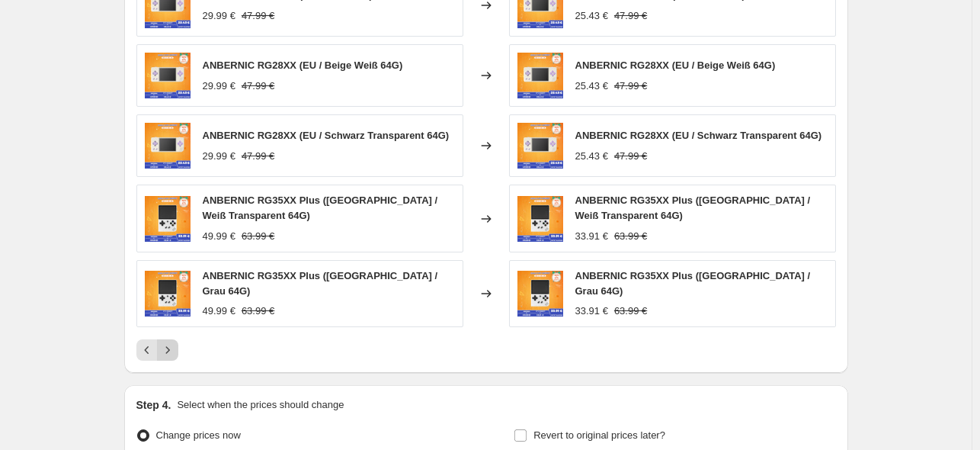  I want to click on nav: Pagination, so click(157, 350).